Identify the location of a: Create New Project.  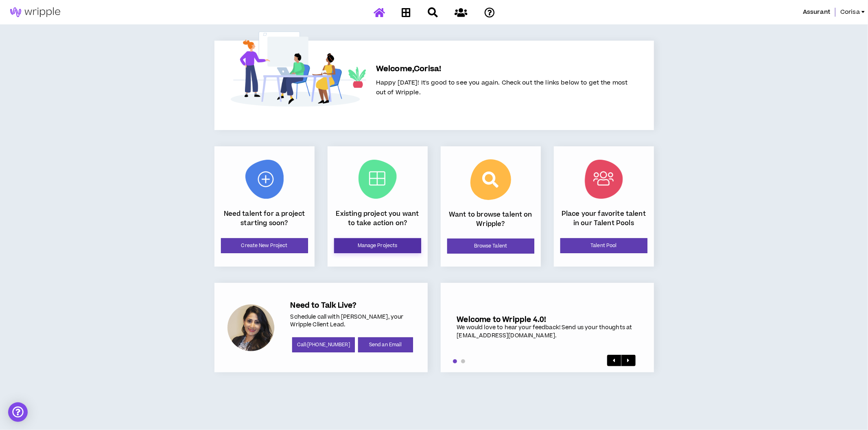
(265, 246).